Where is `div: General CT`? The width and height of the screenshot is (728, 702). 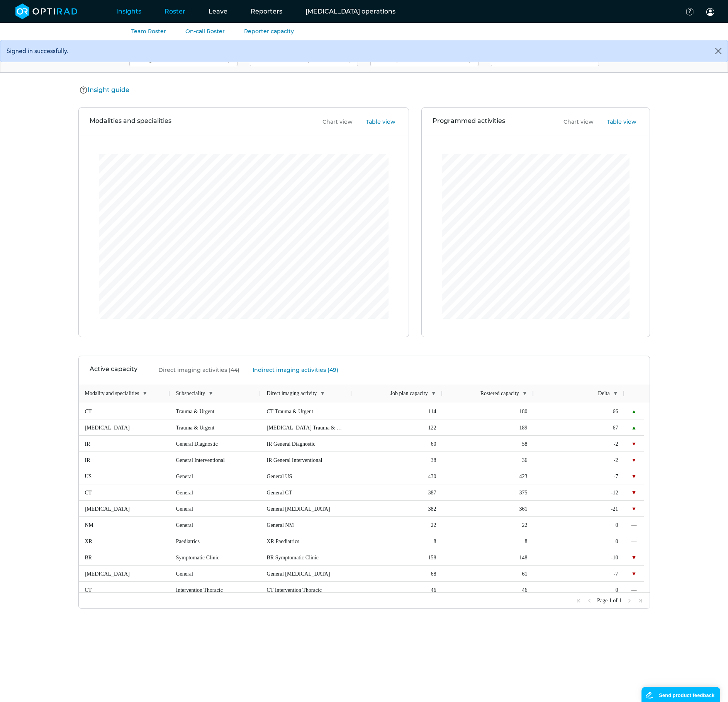
div: General CT is located at coordinates (307, 492).